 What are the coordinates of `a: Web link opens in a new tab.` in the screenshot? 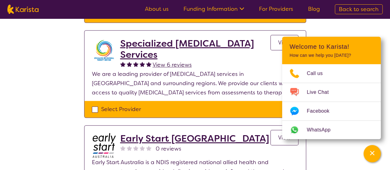 It's located at (332, 130).